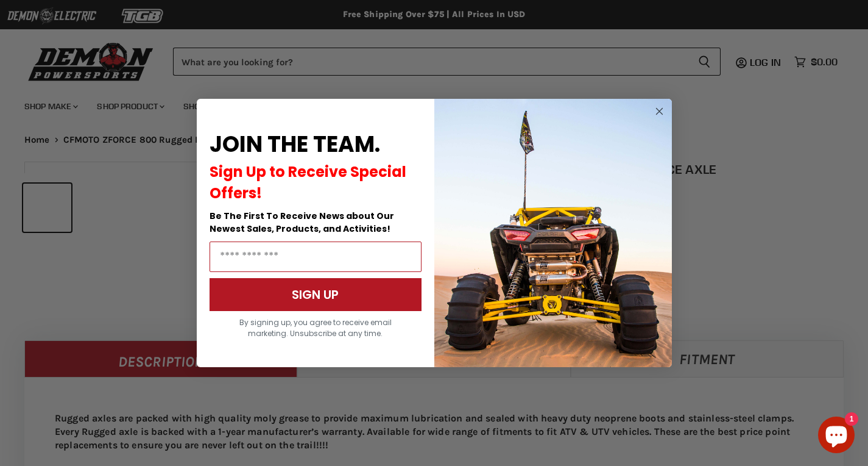 The image size is (868, 466). What do you see at coordinates (295, 144) in the screenshot?
I see `span: JOIN THE TEAM.` at bounding box center [295, 144].